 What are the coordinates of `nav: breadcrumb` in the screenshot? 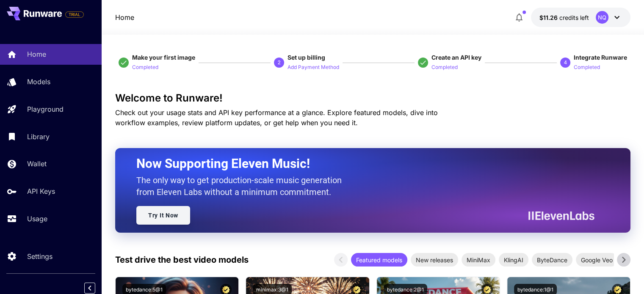 It's located at (125, 18).